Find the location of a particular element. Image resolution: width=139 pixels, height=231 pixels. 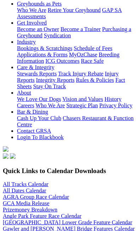

a: Fact Sheets is located at coordinates (71, 83).